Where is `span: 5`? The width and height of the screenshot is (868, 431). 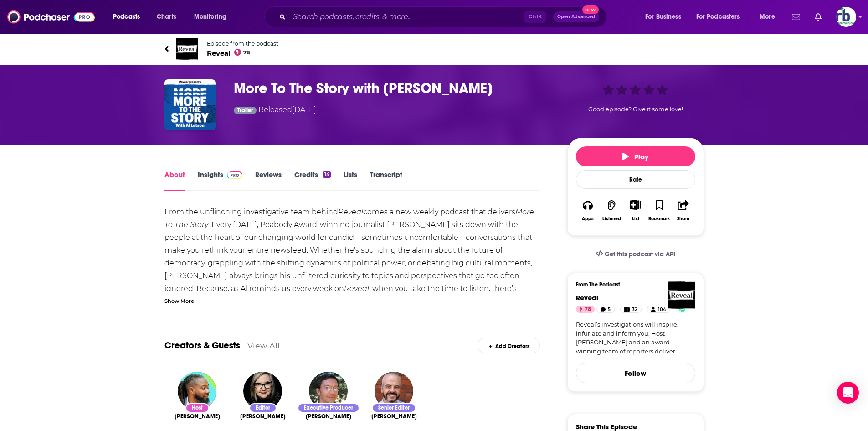 span: 5 is located at coordinates (609, 309).